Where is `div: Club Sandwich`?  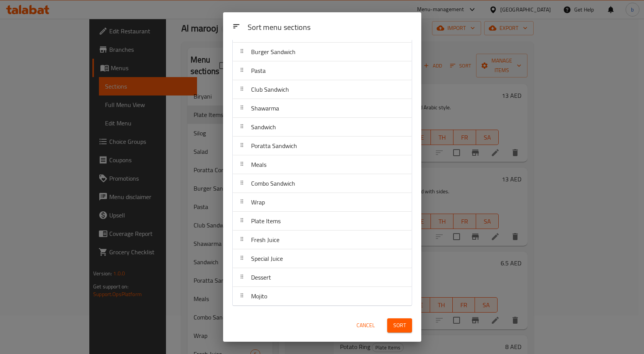
div: Club Sandwich is located at coordinates (322, 89).